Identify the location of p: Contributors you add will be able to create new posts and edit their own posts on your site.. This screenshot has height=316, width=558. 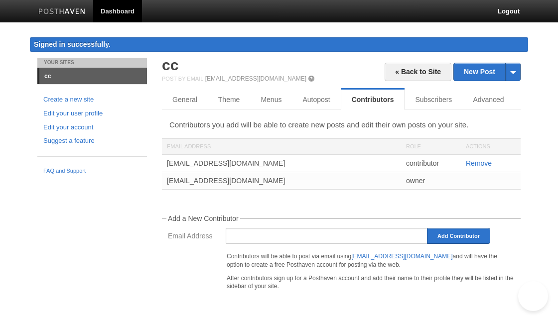
(341, 125).